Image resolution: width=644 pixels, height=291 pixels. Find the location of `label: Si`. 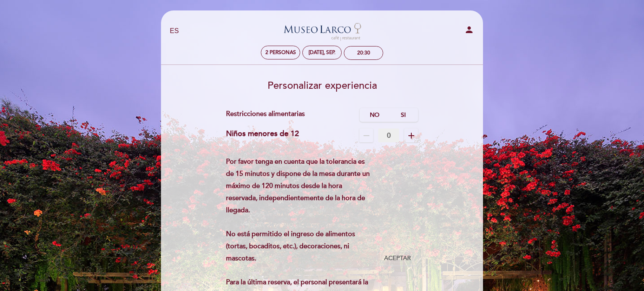

label: Si is located at coordinates (403, 115).